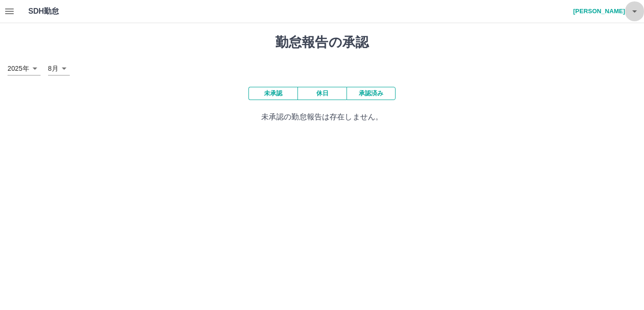 This screenshot has width=644, height=310. What do you see at coordinates (322, 42) in the screenshot?
I see `h1: 勤怠報告の承認` at bounding box center [322, 42].